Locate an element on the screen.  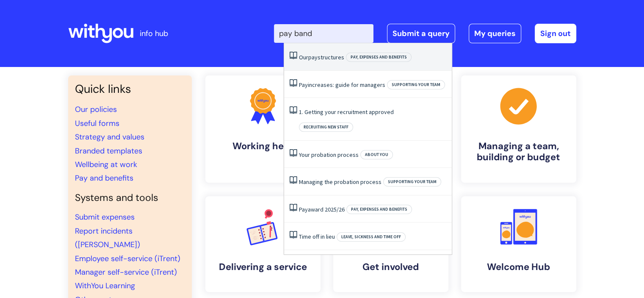
a: Pay and benefits is located at coordinates (104, 178).